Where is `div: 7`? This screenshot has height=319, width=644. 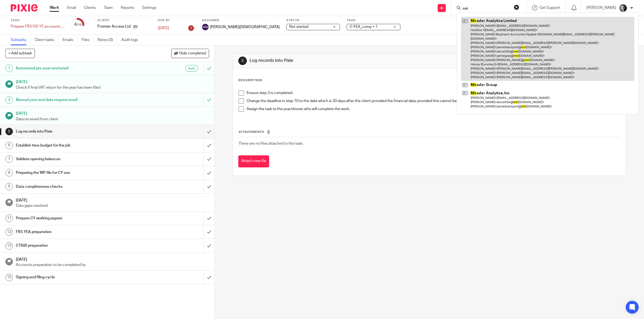 div: 7 is located at coordinates (9, 160).